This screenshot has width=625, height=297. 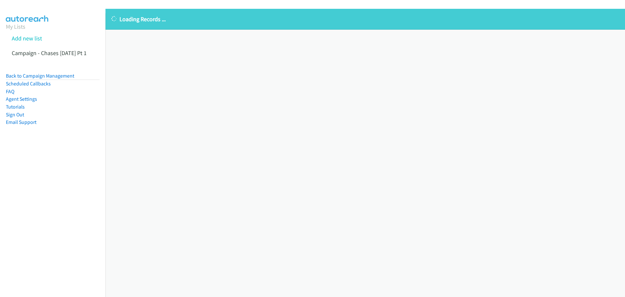 I want to click on a: Scheduled Callbacks, so click(x=28, y=83).